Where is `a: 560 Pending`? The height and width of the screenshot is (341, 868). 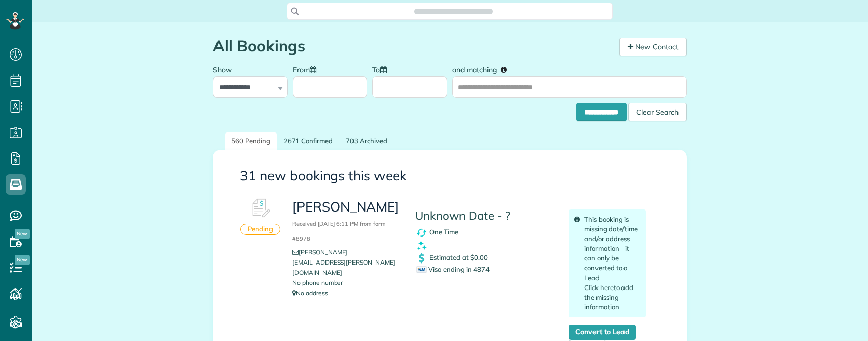
a: 560 Pending is located at coordinates (251, 141).